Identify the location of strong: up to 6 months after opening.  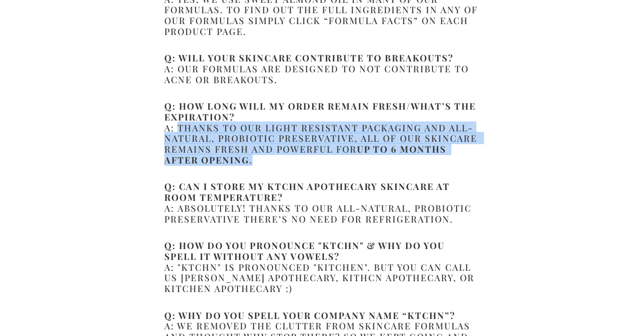
(306, 154).